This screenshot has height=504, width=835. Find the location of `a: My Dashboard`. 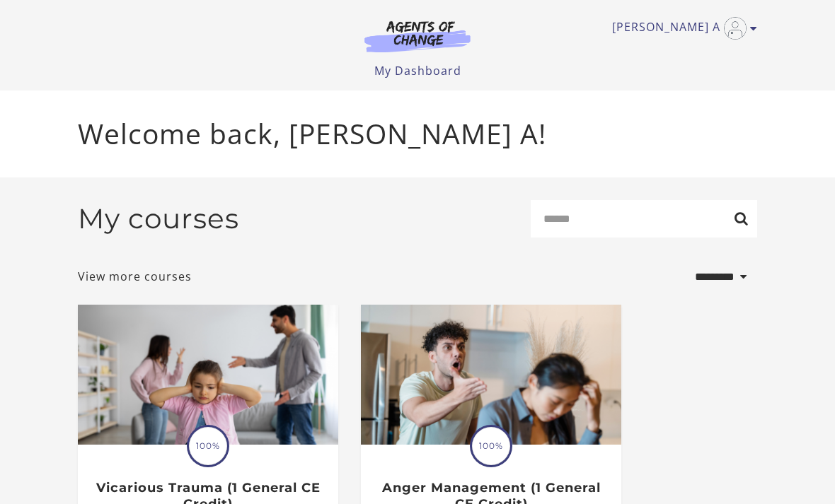

a: My Dashboard is located at coordinates (418, 70).